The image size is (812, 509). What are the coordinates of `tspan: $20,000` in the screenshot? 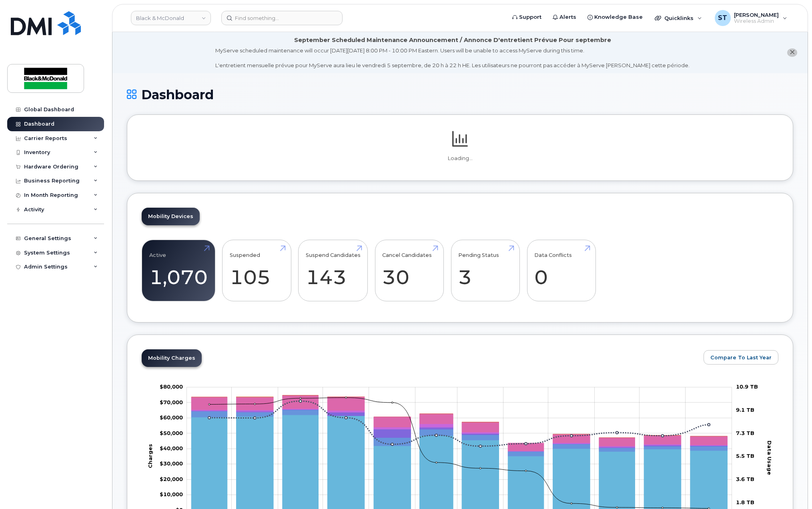 It's located at (171, 479).